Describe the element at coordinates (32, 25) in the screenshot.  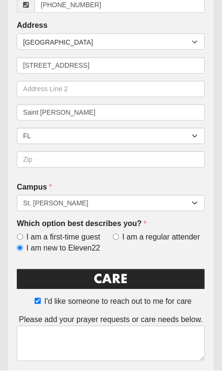
I see `label: Address` at that location.